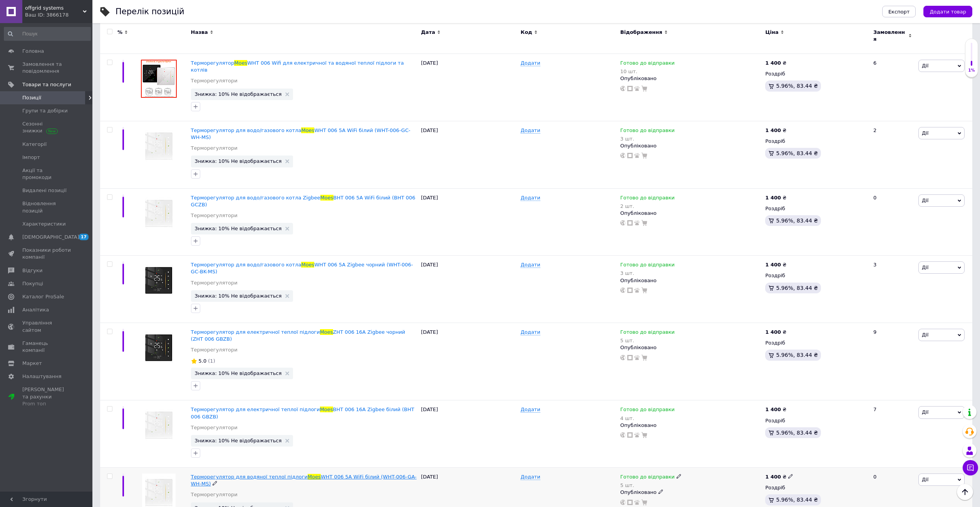 The image size is (980, 507). I want to click on span: Акції та промокоди, so click(46, 174).